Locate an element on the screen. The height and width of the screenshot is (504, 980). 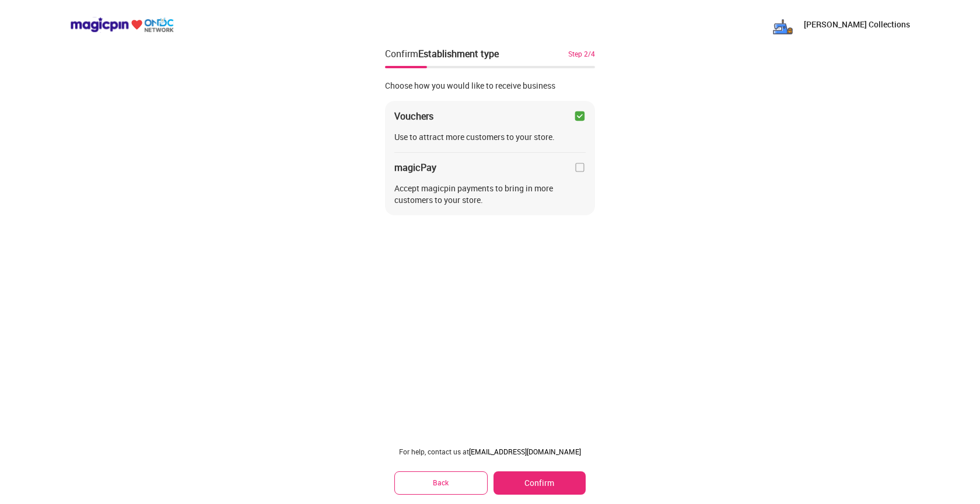
div: For help, contact us at is located at coordinates (490, 452).